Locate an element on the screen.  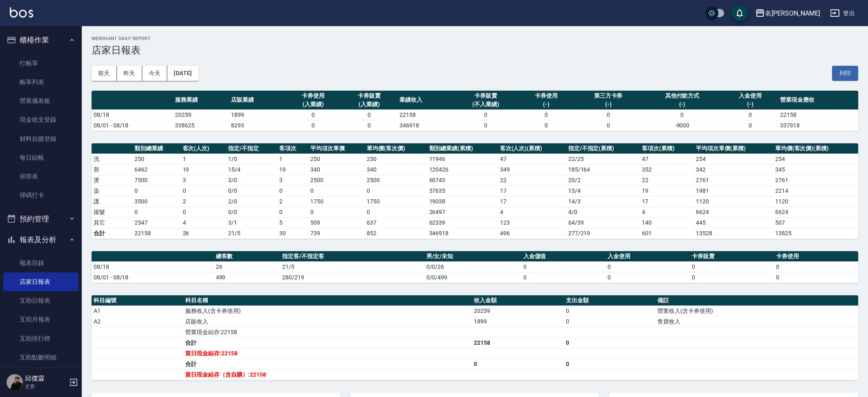
div: 其他付款方式 is located at coordinates (682, 96).